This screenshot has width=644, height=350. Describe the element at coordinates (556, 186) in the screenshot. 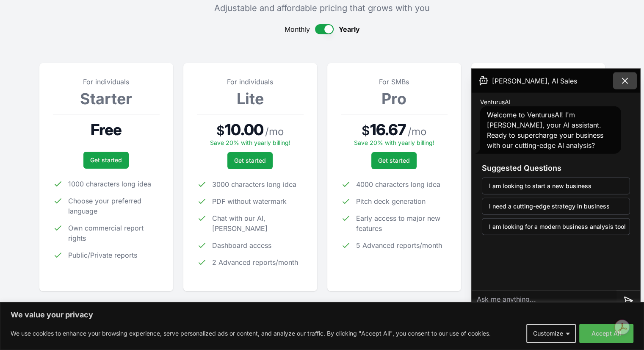

I see `button: I am looking to start a new business` at that location.